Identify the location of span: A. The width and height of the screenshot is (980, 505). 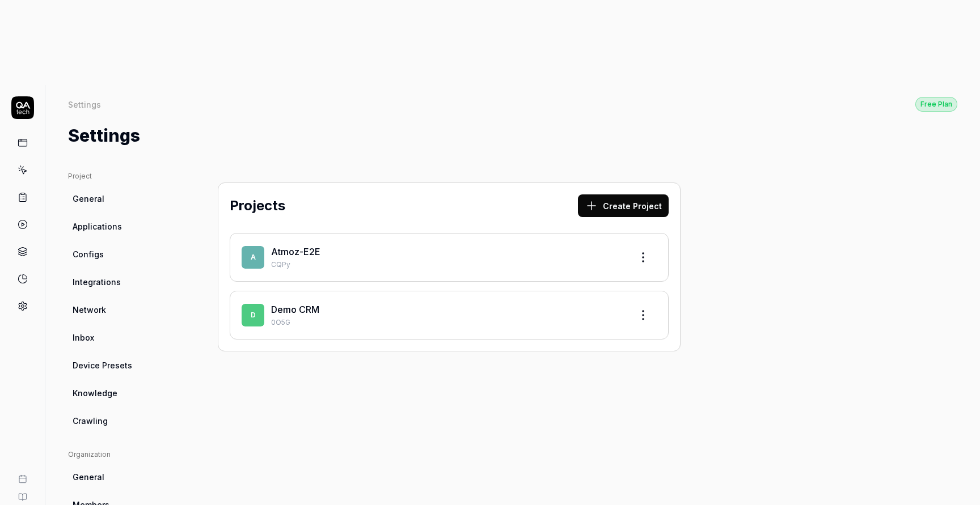
(253, 257).